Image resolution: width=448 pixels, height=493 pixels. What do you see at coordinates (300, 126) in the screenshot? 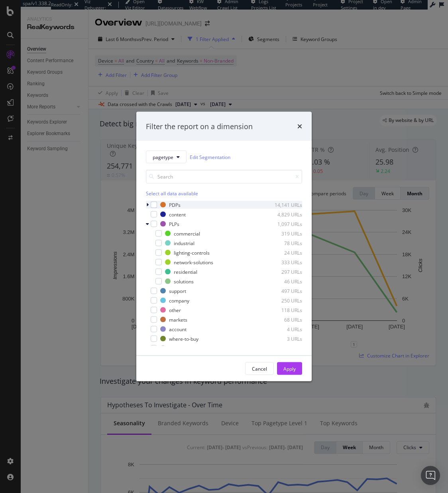
I see `div: times` at bounding box center [300, 126].